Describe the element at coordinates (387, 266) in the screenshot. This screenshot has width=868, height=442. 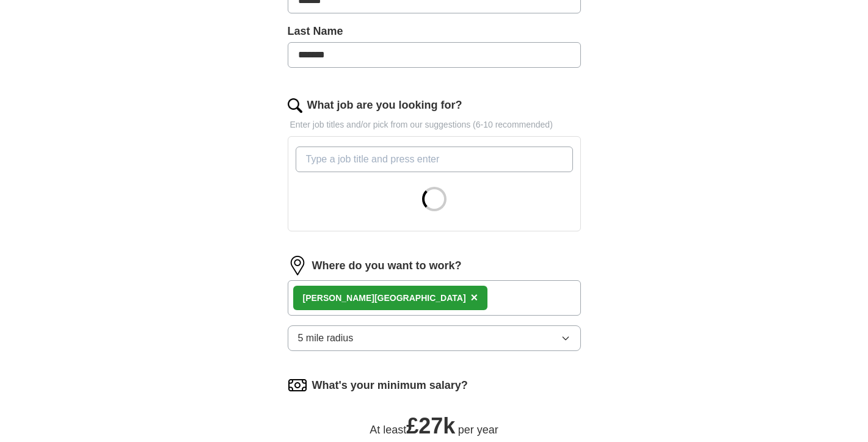
I see `label: Where do you want to work?` at that location.